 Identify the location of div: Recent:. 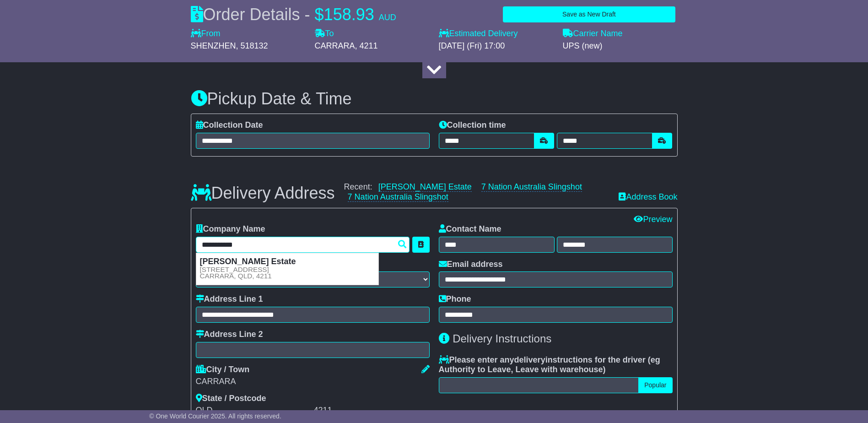
(477, 191).